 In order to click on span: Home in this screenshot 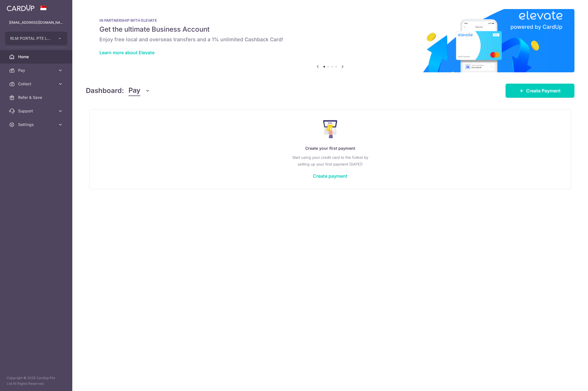, I will do `click(37, 57)`.